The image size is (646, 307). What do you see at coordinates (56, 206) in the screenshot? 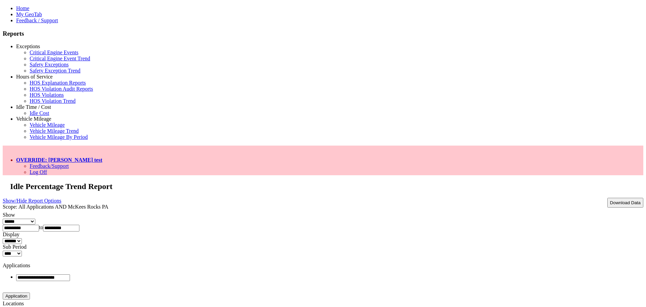
I see `span: Scope: All Applications AND McKees Rocks PA` at bounding box center [56, 206].